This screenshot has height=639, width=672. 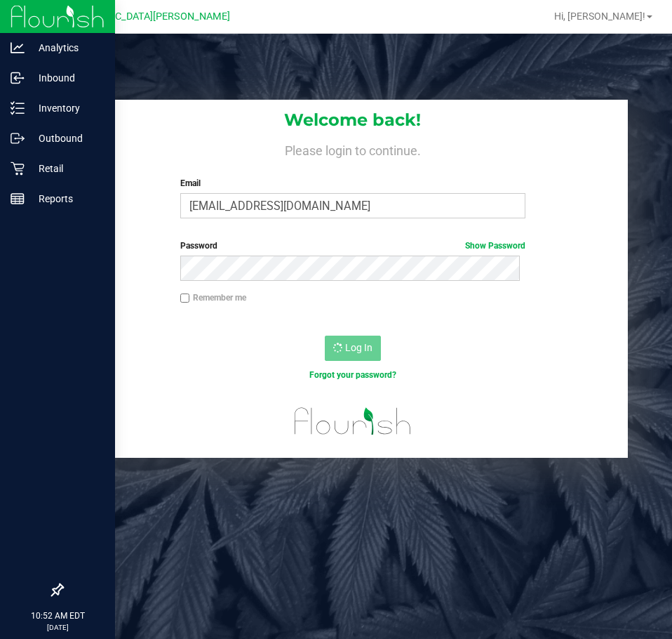 I want to click on button: Log In, so click(x=353, y=348).